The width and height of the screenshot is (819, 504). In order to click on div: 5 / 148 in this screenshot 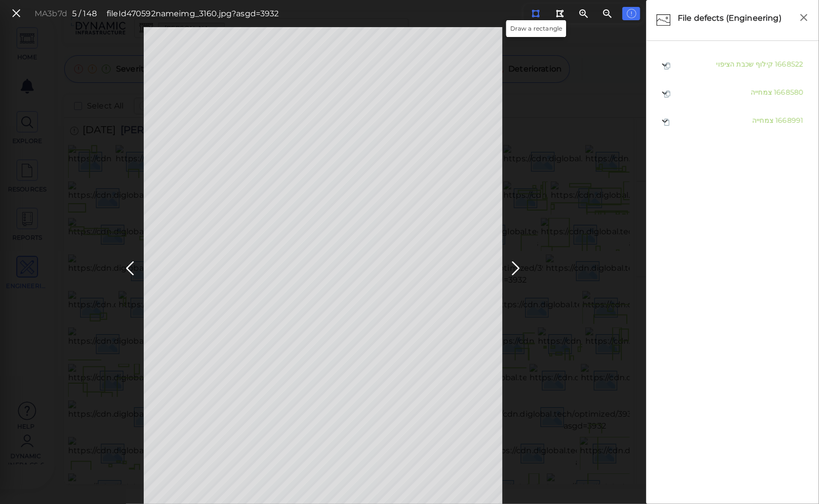, I will do `click(85, 14)`.